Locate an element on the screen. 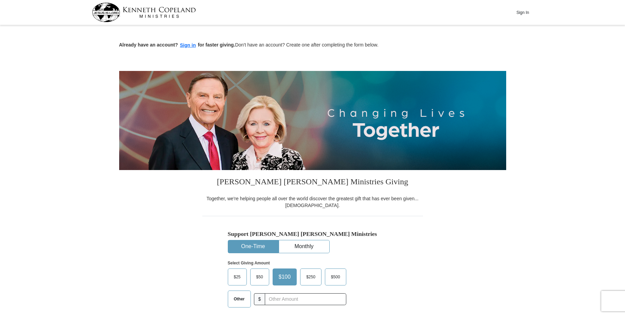 The width and height of the screenshot is (625, 316). span: $50 is located at coordinates (260, 277).